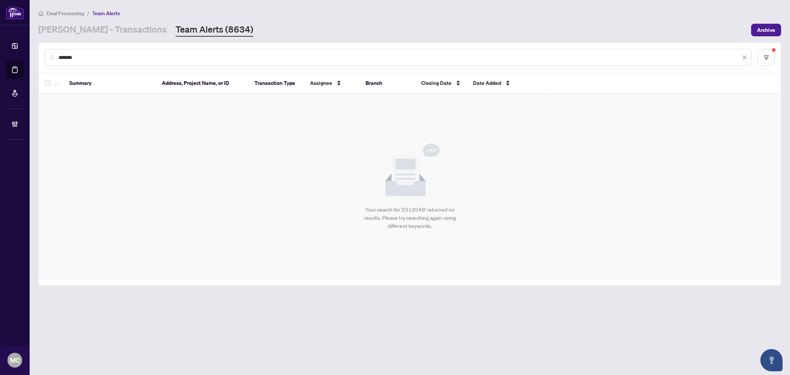 This screenshot has width=790, height=375. I want to click on button: Archive, so click(766, 30).